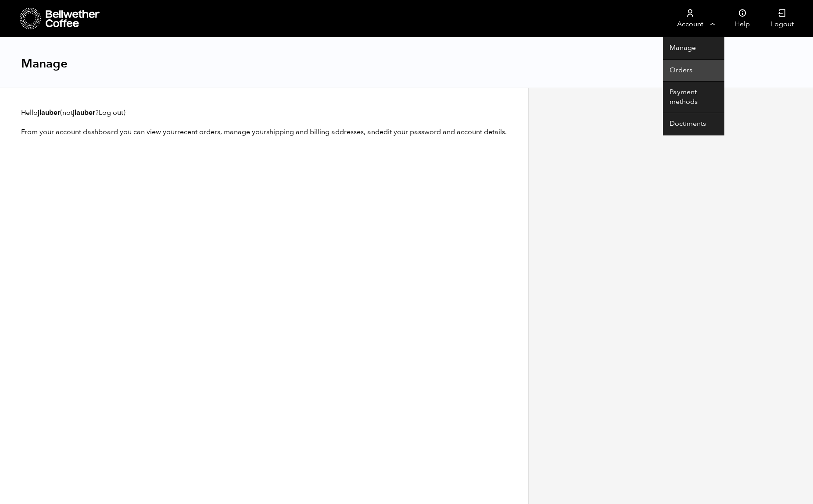 The image size is (813, 504). What do you see at coordinates (694, 124) in the screenshot?
I see `a: Documents` at bounding box center [694, 124].